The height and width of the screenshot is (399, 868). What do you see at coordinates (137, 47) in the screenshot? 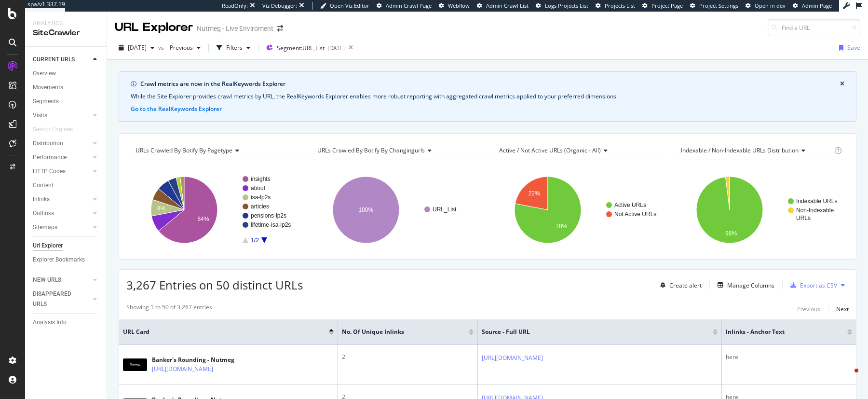
I see `span: 2025 Sep. 8th` at bounding box center [137, 47].